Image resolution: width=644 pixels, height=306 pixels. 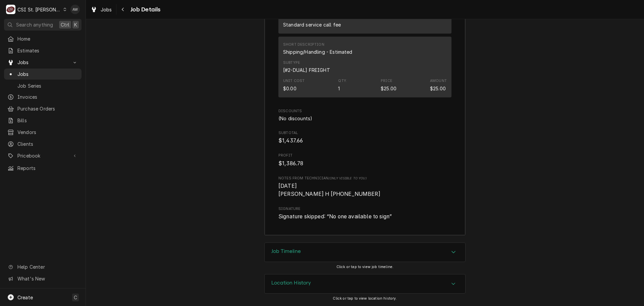 I want to click on h3: Location History, so click(x=291, y=283).